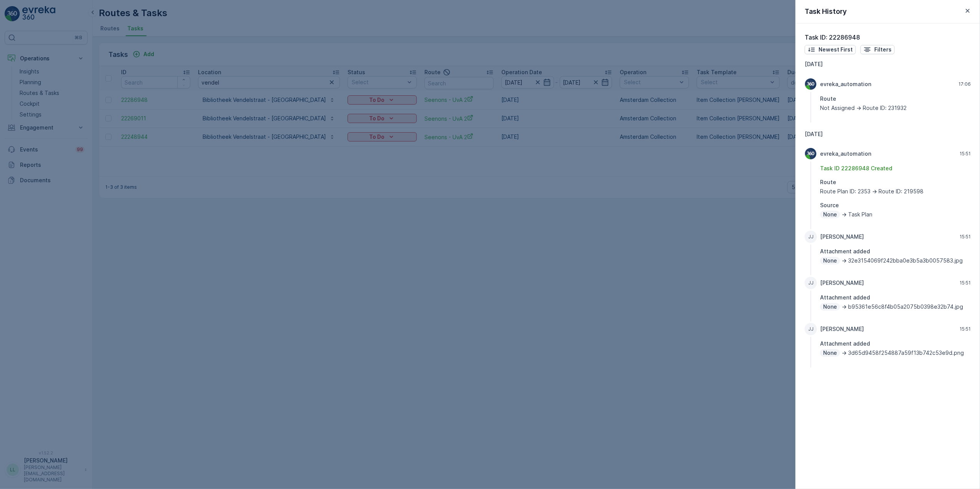 Image resolution: width=980 pixels, height=489 pixels. Describe the element at coordinates (906, 307) in the screenshot. I see `p: b95361e56c8f4b05a2075b0398e32b74.jpg` at that location.